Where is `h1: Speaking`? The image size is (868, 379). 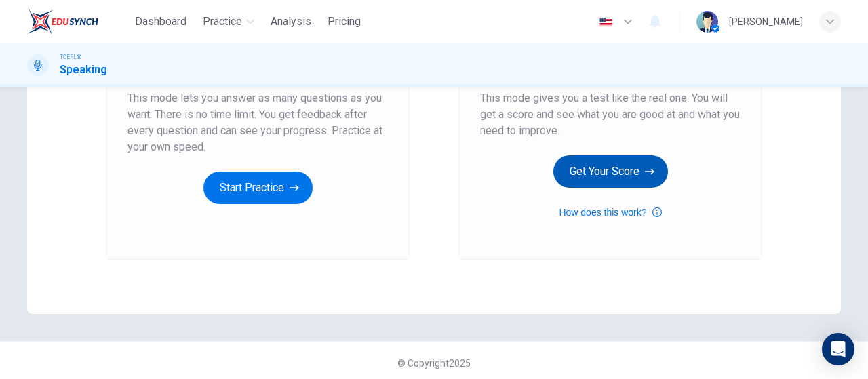 h1: Speaking is located at coordinates (83, 70).